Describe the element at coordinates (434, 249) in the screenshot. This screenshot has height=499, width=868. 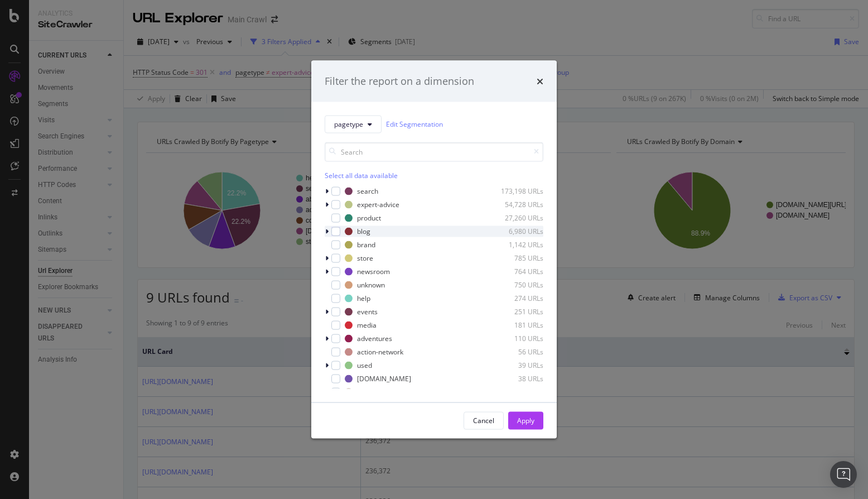
I see `div: modal` at that location.